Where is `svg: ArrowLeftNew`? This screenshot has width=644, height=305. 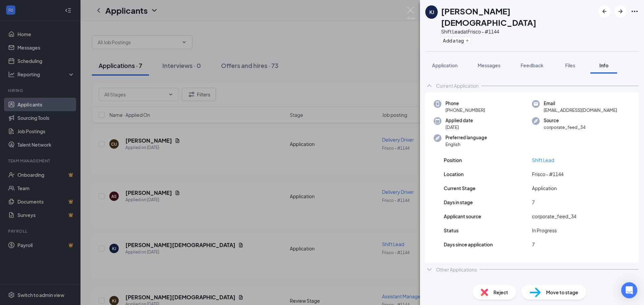
svg: ArrowLeftNew is located at coordinates (605, 12).